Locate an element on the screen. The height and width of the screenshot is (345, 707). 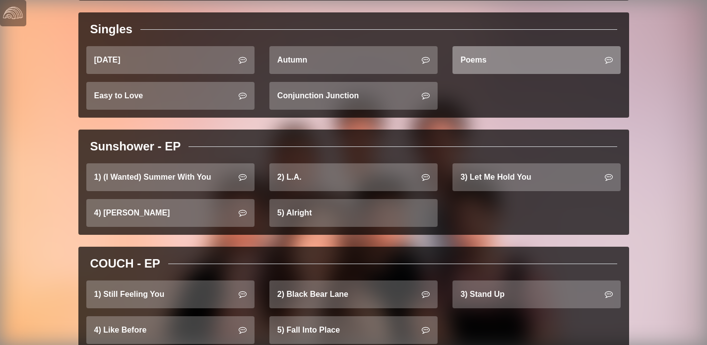
a: 3) Let Me Hold You is located at coordinates (536, 177).